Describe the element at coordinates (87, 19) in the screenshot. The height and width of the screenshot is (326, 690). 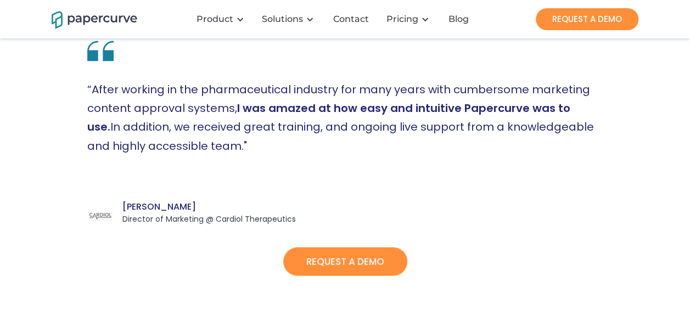
I see `a: home` at that location.